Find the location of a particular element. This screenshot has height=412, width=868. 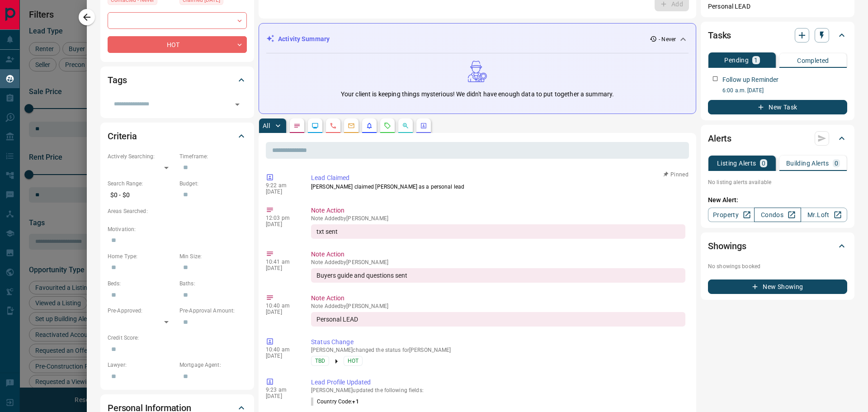

div: Showings is located at coordinates (778, 246).